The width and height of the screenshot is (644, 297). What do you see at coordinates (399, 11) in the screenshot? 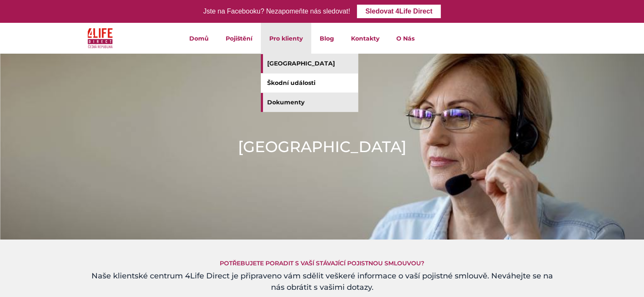
I see `a: Sledovat 4Life Direct` at bounding box center [399, 11].